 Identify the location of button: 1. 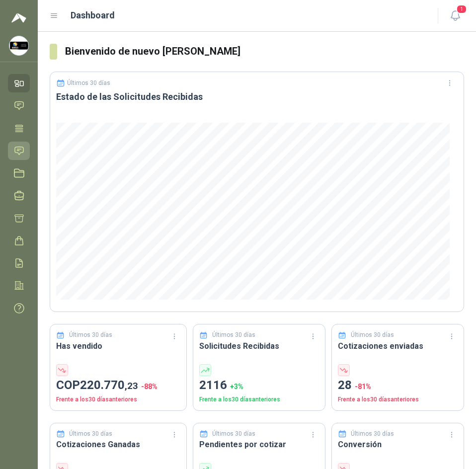
(455, 16).